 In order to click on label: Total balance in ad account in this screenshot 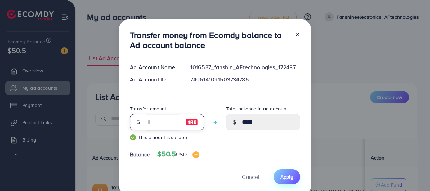, I will do `click(257, 109)`.